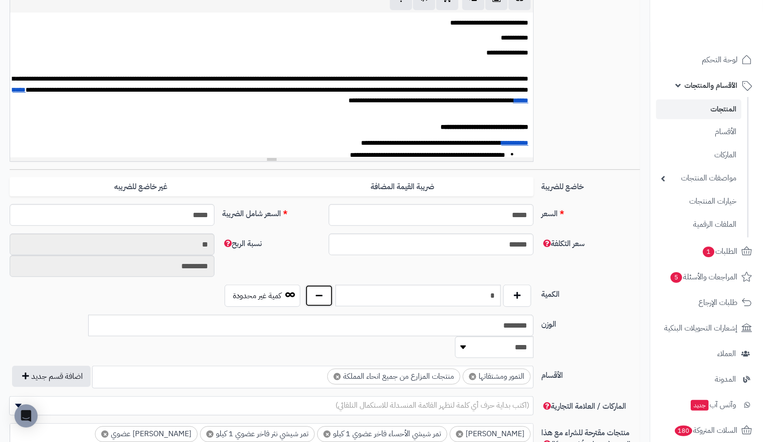 This screenshot has width=763, height=442. What do you see at coordinates (707, 353) in the screenshot?
I see `a: العملاء` at bounding box center [707, 353].